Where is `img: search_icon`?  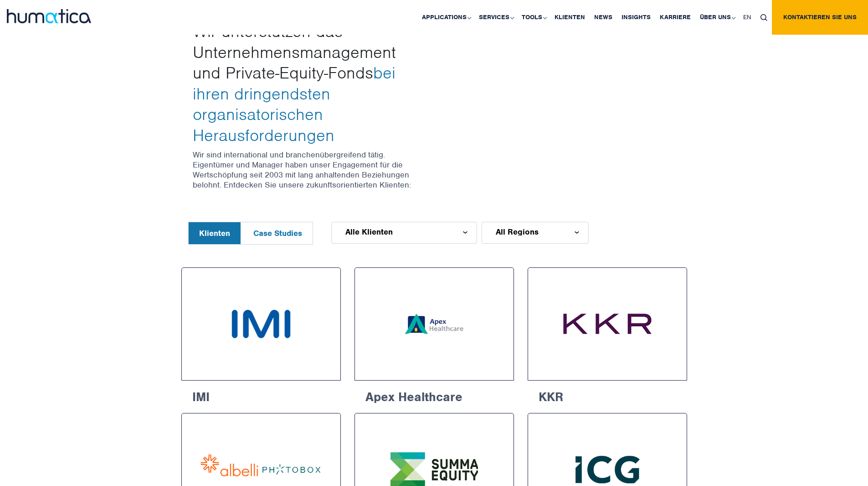 img: search_icon is located at coordinates (763, 18).